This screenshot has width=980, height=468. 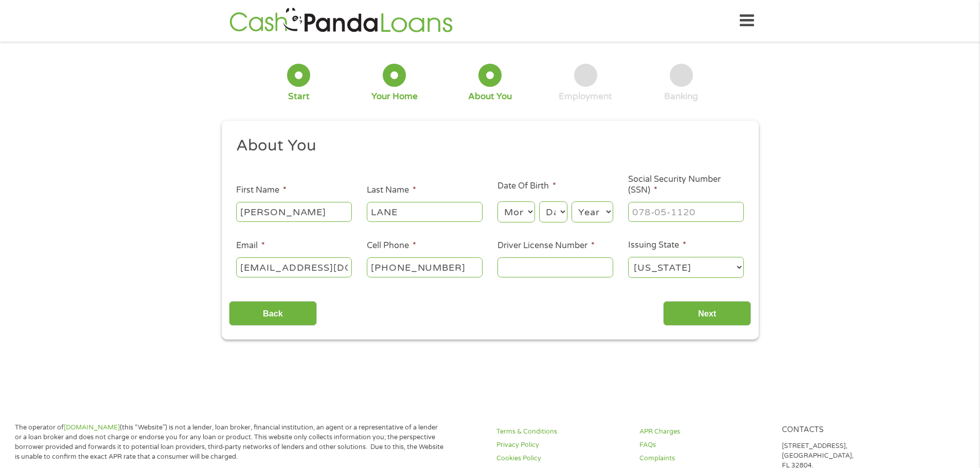 I want to click on input: (541) 754-3010, so click(x=425, y=268).